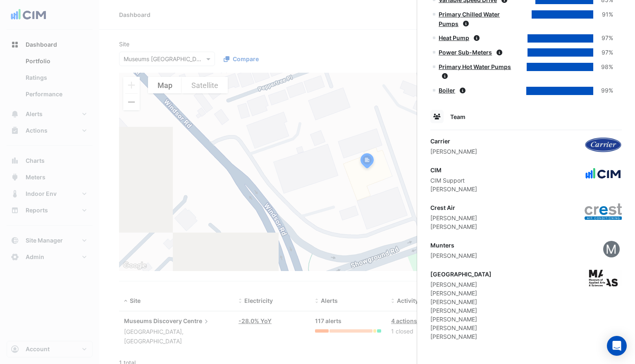 This screenshot has height=364, width=635. Describe the element at coordinates (474, 66) in the screenshot. I see `a: Primary Hot Water Pumps` at that location.